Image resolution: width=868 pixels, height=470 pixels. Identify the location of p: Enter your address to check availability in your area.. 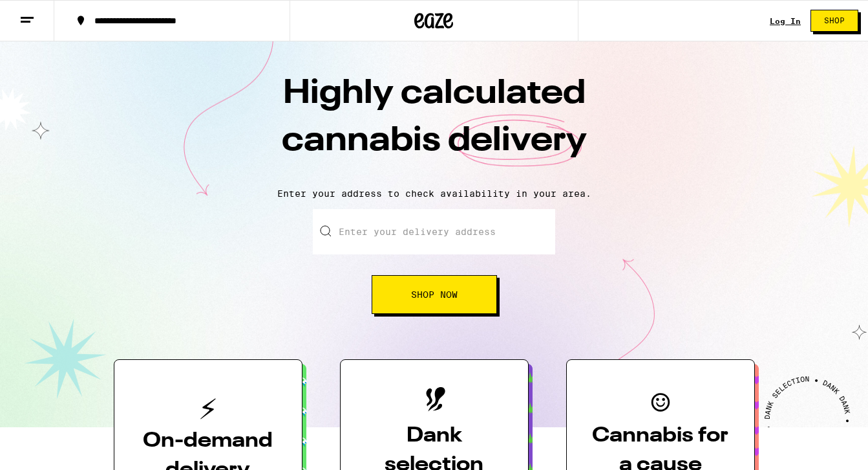
(434, 193).